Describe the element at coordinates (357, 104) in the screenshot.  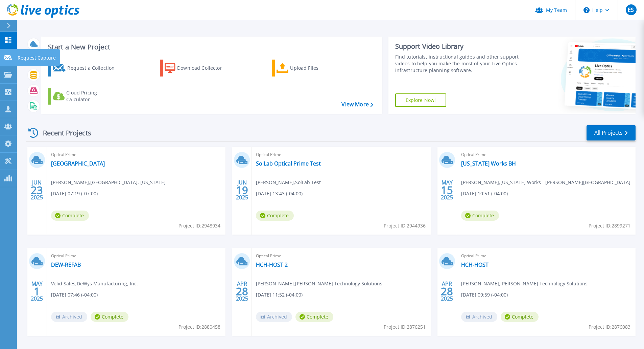
I see `a: View More` at that location.